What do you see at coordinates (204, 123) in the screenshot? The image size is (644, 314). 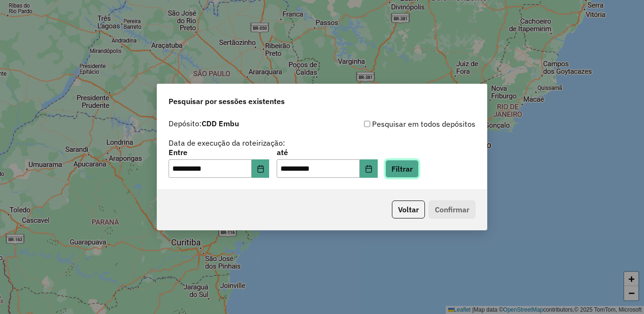 I see `label: Depósito:` at bounding box center [204, 123].